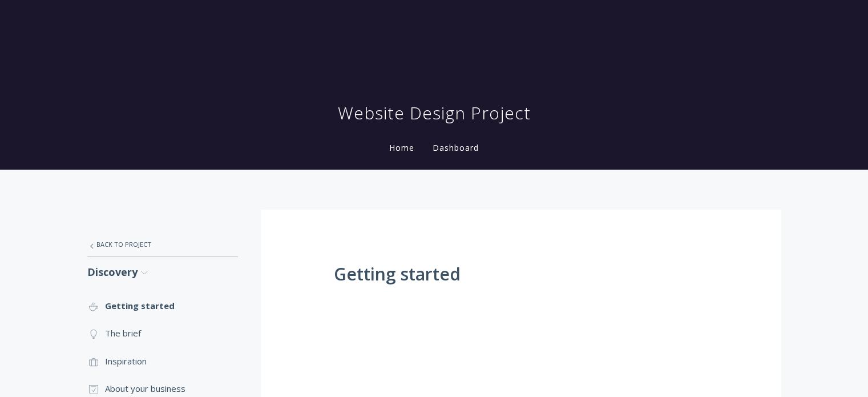  What do you see at coordinates (163, 272) in the screenshot?
I see `a: Discovery` at bounding box center [163, 272].